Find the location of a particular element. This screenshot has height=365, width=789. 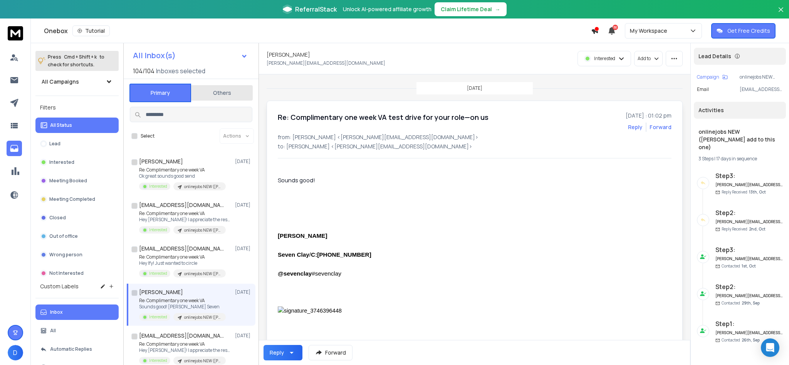

p: Campaign is located at coordinates (708, 77).